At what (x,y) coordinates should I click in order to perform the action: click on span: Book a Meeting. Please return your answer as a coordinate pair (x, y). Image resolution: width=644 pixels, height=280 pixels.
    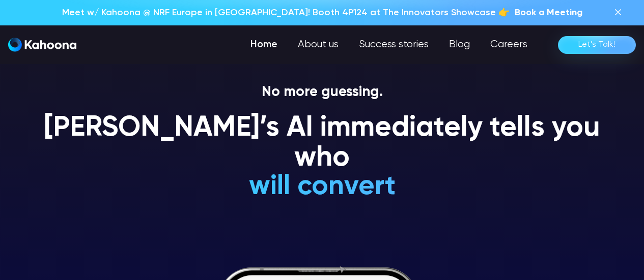
    Looking at the image, I should click on (548, 13).